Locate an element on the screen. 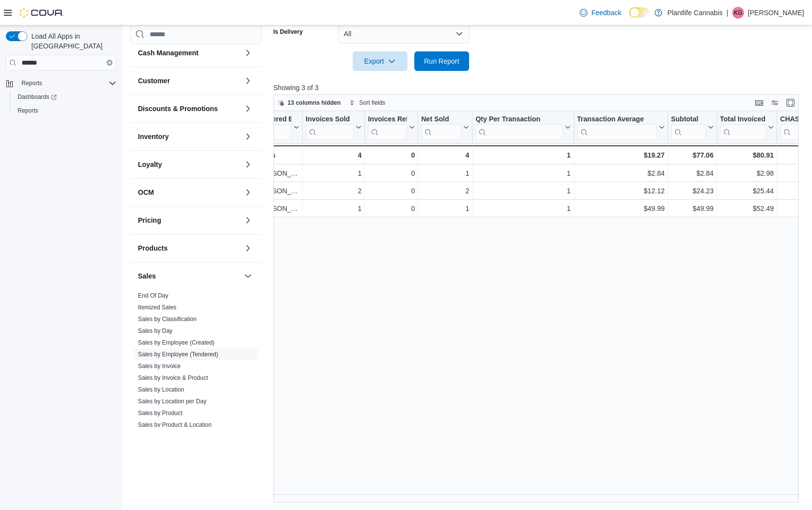  button: Enter fullscreen is located at coordinates (790, 103).